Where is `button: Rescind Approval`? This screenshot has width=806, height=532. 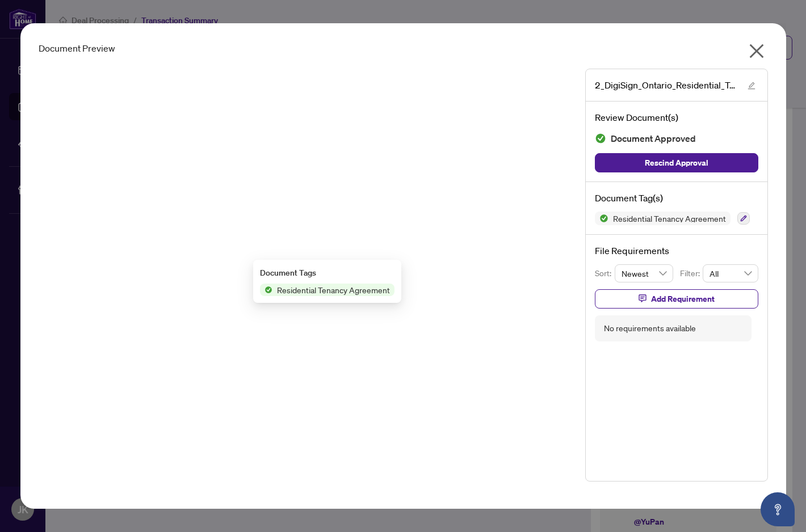 button: Rescind Approval is located at coordinates (677, 163).